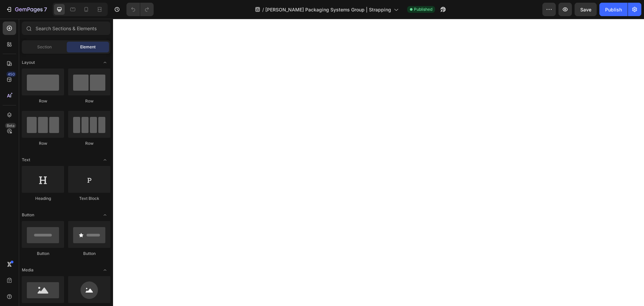 This screenshot has width=644, height=306. Describe the element at coordinates (10, 126) in the screenshot. I see `div: Beta` at that location.